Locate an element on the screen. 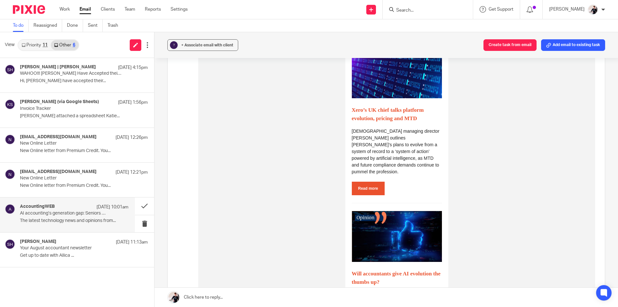  h4: AccountingWEB is located at coordinates (37, 206).